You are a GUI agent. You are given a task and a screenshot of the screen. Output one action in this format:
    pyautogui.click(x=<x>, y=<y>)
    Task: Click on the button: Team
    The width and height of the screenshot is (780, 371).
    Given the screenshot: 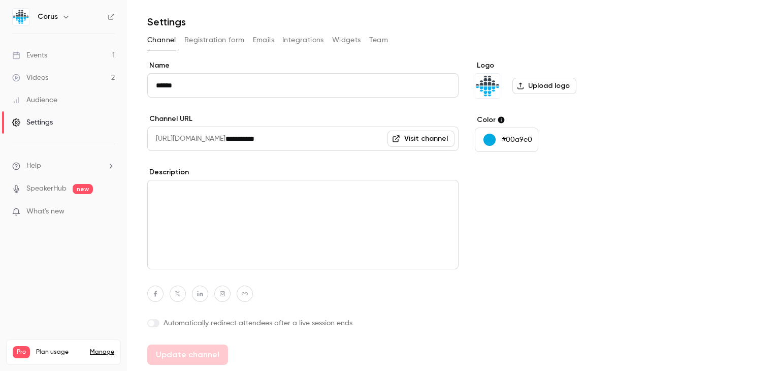 What is the action you would take?
    pyautogui.click(x=379, y=40)
    